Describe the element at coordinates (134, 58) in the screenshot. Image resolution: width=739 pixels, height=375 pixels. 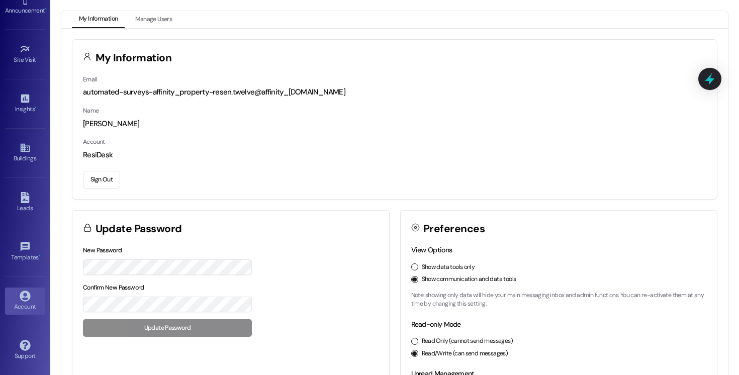
I see `h3: My Information` at that location.